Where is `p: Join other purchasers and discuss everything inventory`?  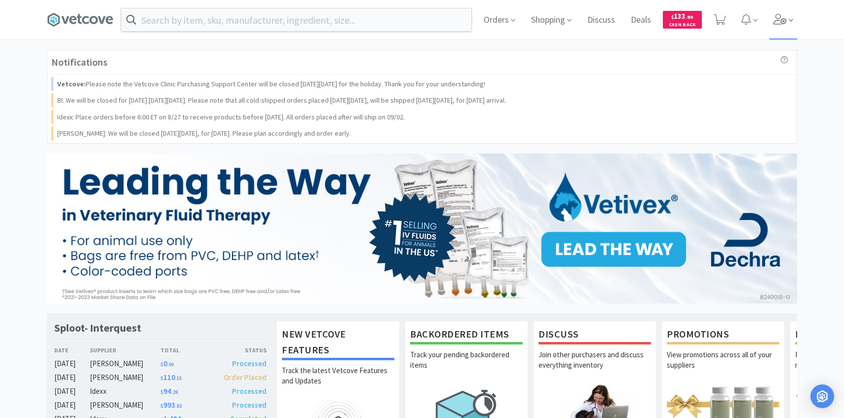
p: Join other purchasers and discuss everything inventory is located at coordinates (595, 367).